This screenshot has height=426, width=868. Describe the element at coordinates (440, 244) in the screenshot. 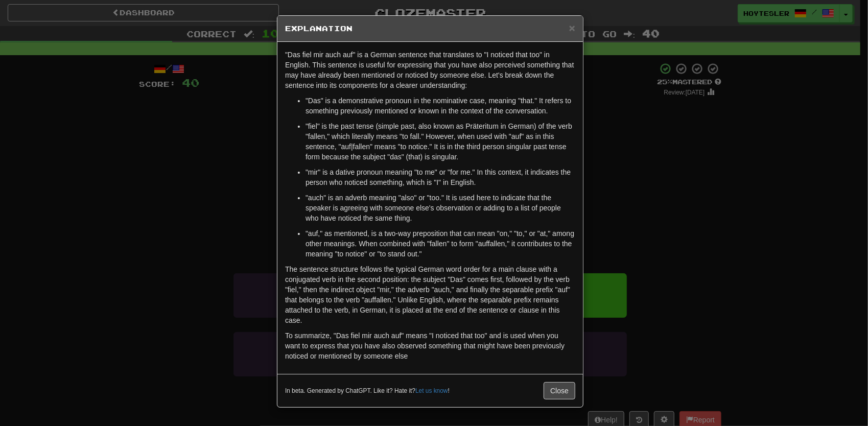

I see `p: "auf," as mentioned, is a two-way preposition that can mean "on," "to," or "at," among other mean...` at that location.